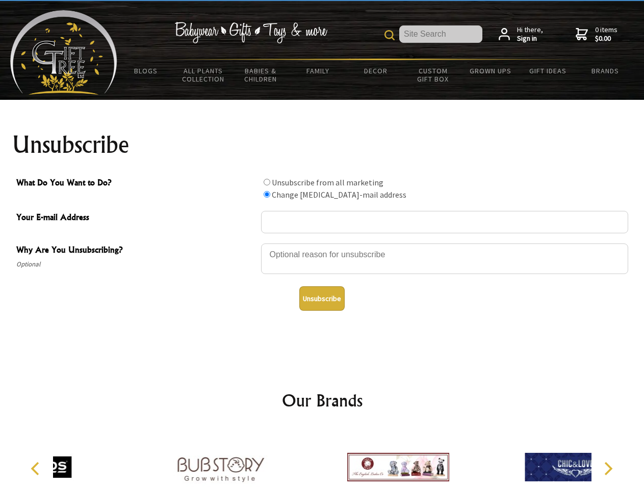  What do you see at coordinates (530, 34) in the screenshot?
I see `span: Hi there,` at bounding box center [530, 34].